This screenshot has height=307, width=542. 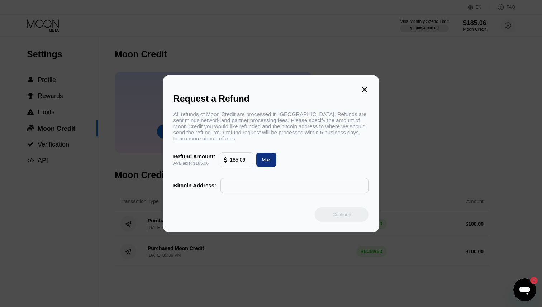 I want to click on div: Bitcoin Address:, so click(x=195, y=185).